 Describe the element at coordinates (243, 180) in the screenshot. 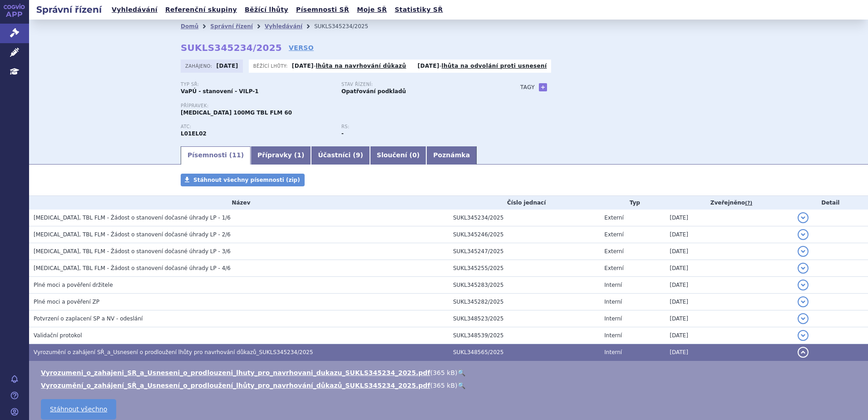

I see `a: Stáhnout všechny písemnosti (zip)` at that location.